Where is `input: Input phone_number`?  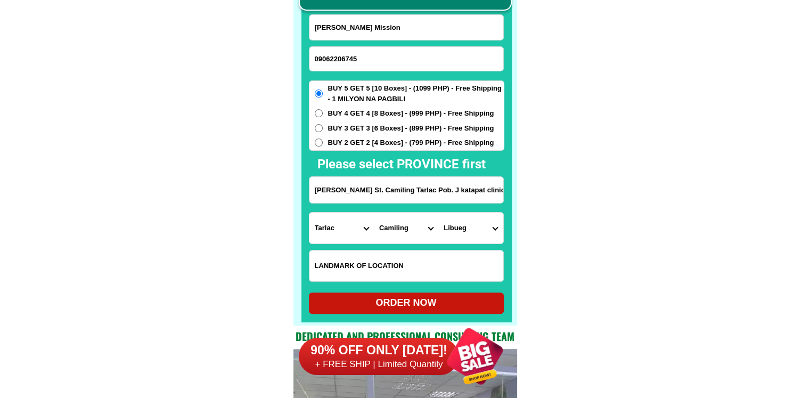 input: Input phone_number is located at coordinates (406, 59).